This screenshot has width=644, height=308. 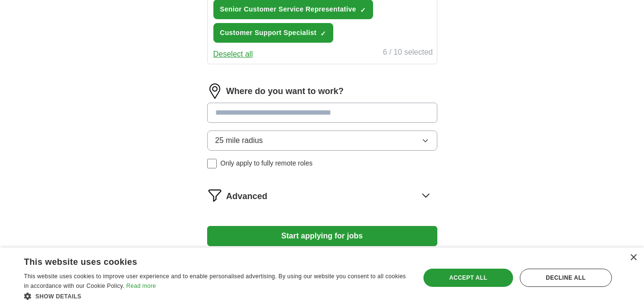 What do you see at coordinates (216, 296) in the screenshot?
I see `div: Show details` at bounding box center [216, 296].